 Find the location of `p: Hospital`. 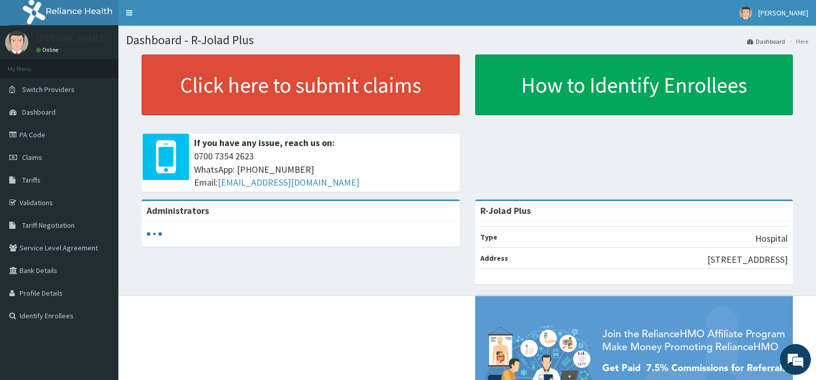

p: Hospital is located at coordinates (771, 239).